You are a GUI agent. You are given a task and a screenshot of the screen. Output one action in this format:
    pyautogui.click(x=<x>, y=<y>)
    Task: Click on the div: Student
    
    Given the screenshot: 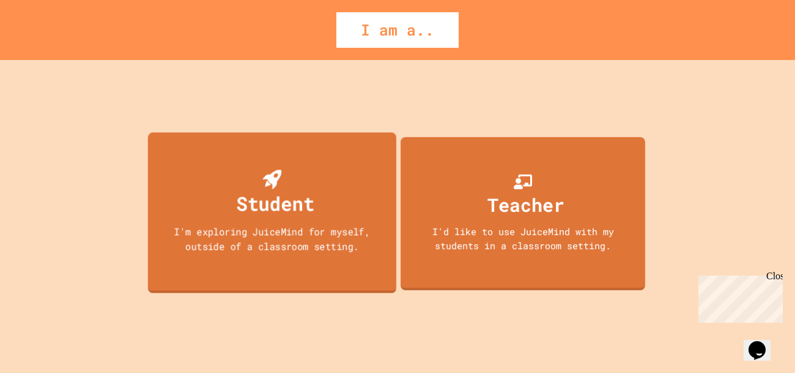 What is the action you would take?
    pyautogui.click(x=275, y=203)
    